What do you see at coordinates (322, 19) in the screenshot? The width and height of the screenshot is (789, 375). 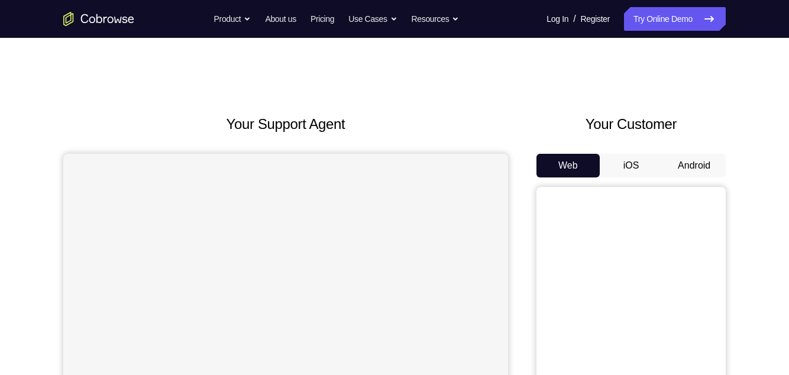 I see `a: Pricing` at bounding box center [322, 19].